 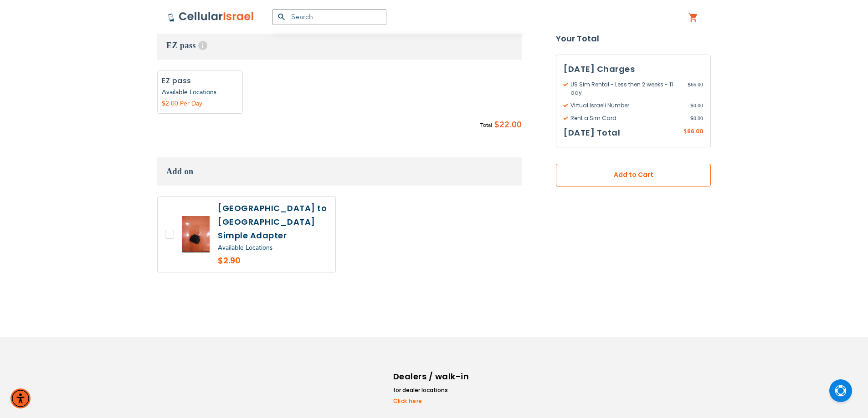 What do you see at coordinates (626, 89) in the screenshot?
I see `span: US Sim Rental - Less then 2 weeks - 11 day` at bounding box center [626, 89].